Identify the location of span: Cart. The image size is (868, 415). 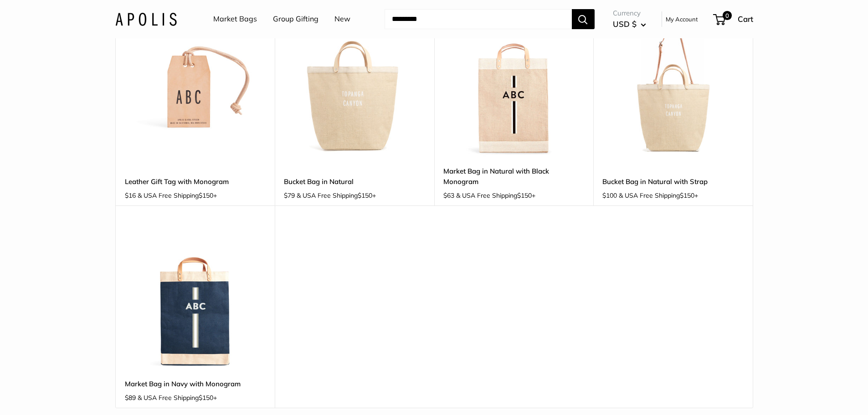
(745, 19).